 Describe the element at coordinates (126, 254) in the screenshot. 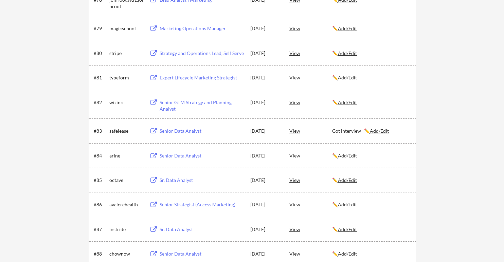

I see `div: chownow` at that location.